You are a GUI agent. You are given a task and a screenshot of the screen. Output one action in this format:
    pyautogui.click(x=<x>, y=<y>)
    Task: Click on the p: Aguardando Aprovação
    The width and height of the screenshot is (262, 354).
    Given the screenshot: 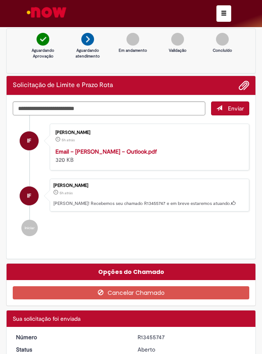 What is the action you would take?
    pyautogui.click(x=43, y=53)
    